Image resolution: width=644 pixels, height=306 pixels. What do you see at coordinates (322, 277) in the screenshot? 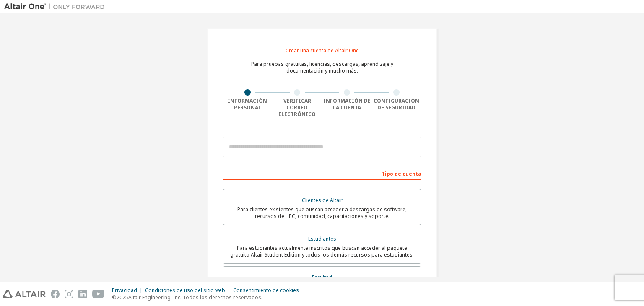
I see `font: Facultad` at bounding box center [322, 277].